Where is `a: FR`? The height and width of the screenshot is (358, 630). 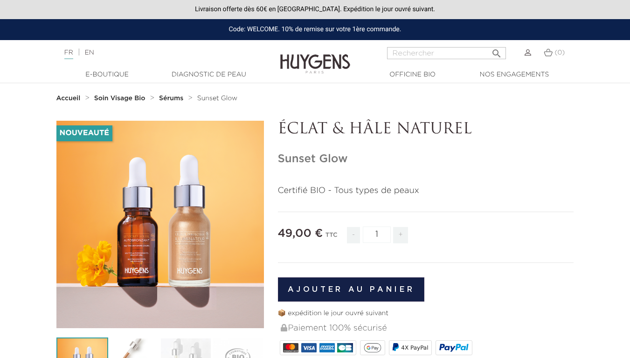 a: FR is located at coordinates (69, 54).